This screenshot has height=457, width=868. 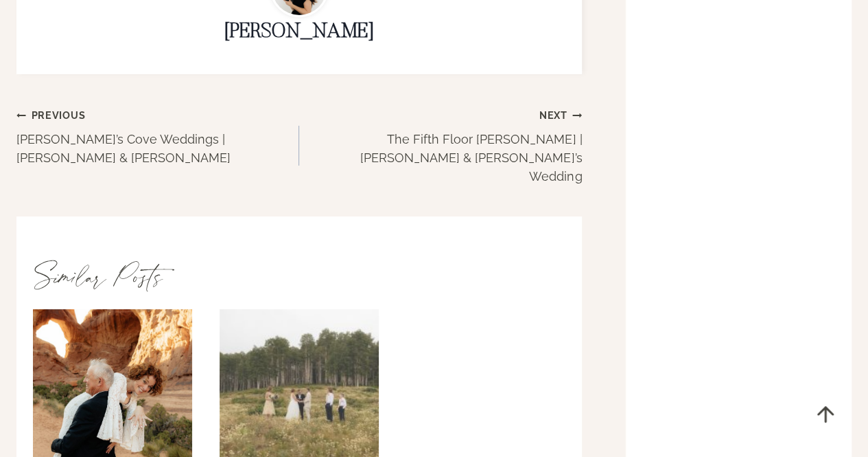 What do you see at coordinates (299, 277) in the screenshot?
I see `h2: Similar Posts` at bounding box center [299, 277].